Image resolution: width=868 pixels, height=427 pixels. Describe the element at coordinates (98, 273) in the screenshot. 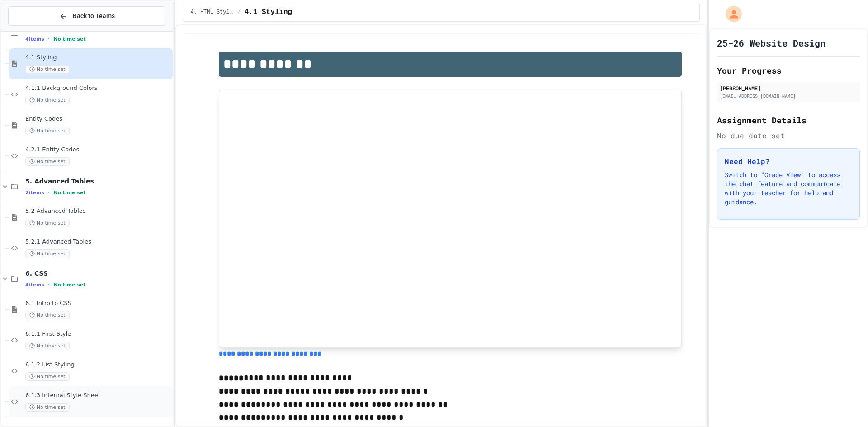

I see `span: 6. CSS` at that location.